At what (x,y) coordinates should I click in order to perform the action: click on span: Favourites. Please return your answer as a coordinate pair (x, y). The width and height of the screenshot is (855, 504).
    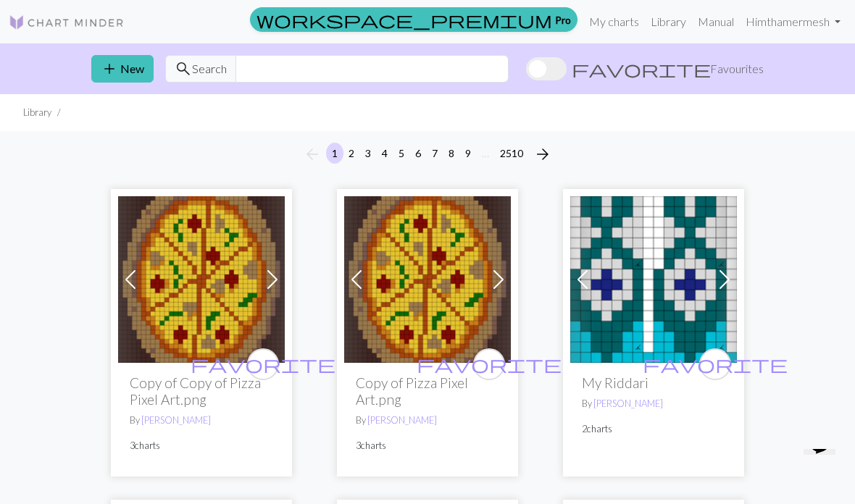
    Looking at the image, I should click on (737, 69).